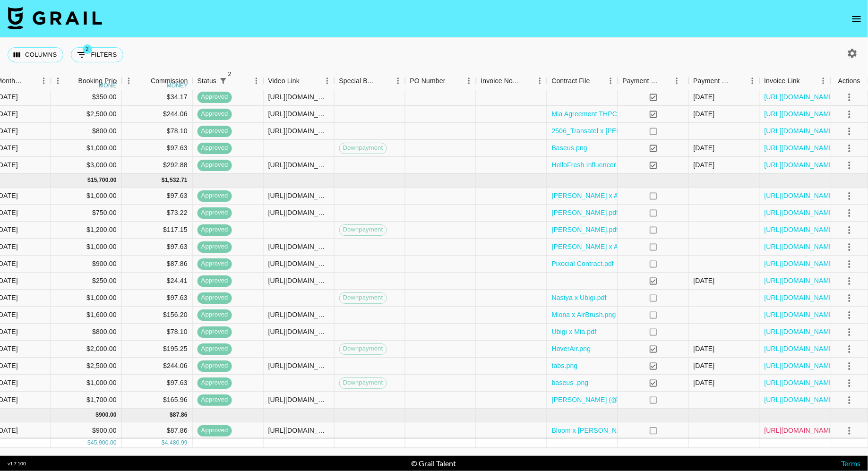 The height and width of the screenshot is (471, 868). I want to click on div: https://www.instagram.com/reel/DL7e4aEi52w/?igsh=cjRyNm5nanJnYWdn, so click(298, 114).